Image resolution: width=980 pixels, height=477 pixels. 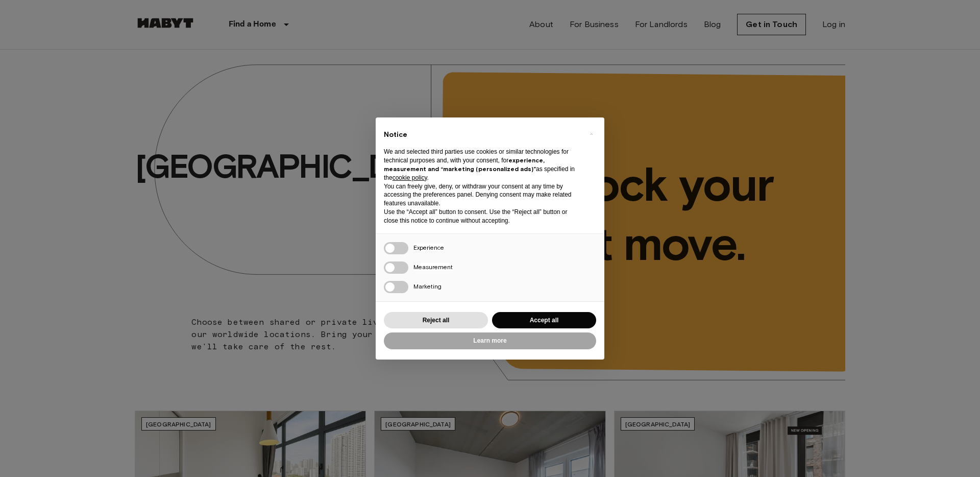 What do you see at coordinates (429, 247) in the screenshot?
I see `span: Experience` at bounding box center [429, 247].